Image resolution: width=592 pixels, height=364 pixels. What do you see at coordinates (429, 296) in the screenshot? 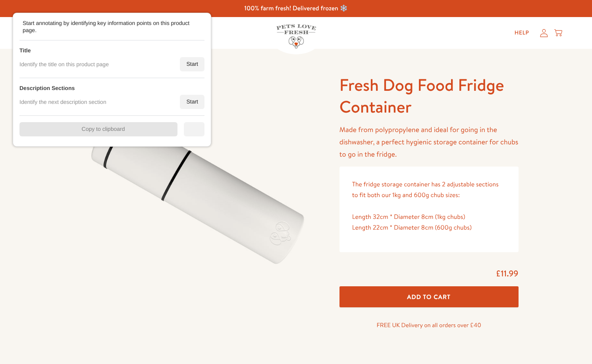
I see `button: Add To Cart` at bounding box center [429, 296].